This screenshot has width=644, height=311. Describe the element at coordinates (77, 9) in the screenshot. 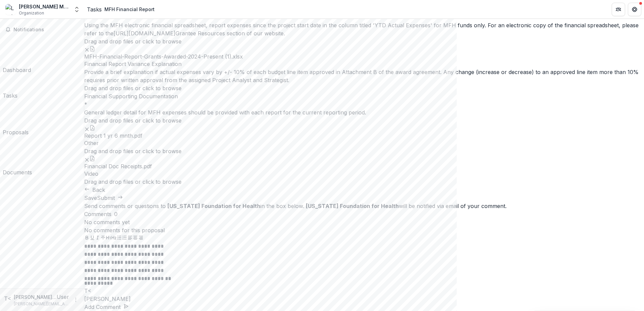

I see `button: Open entity switcher` at that location.